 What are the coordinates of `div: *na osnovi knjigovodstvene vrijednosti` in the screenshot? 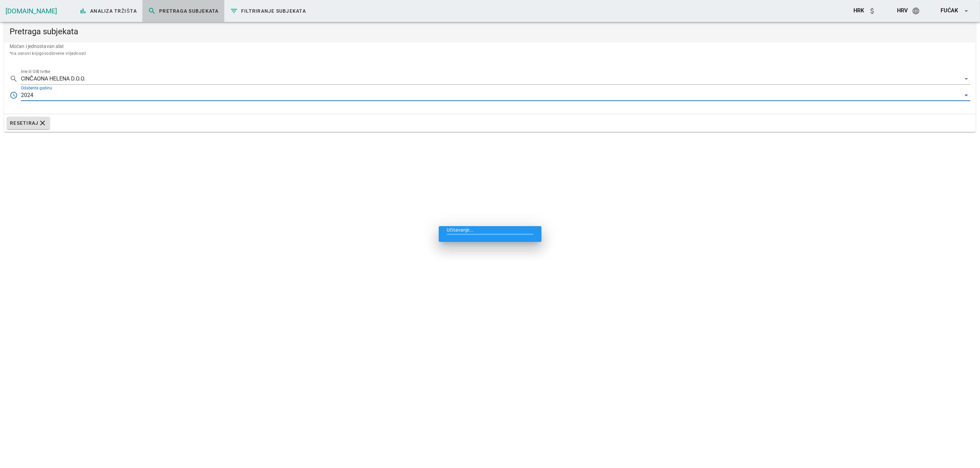 It's located at (490, 53).